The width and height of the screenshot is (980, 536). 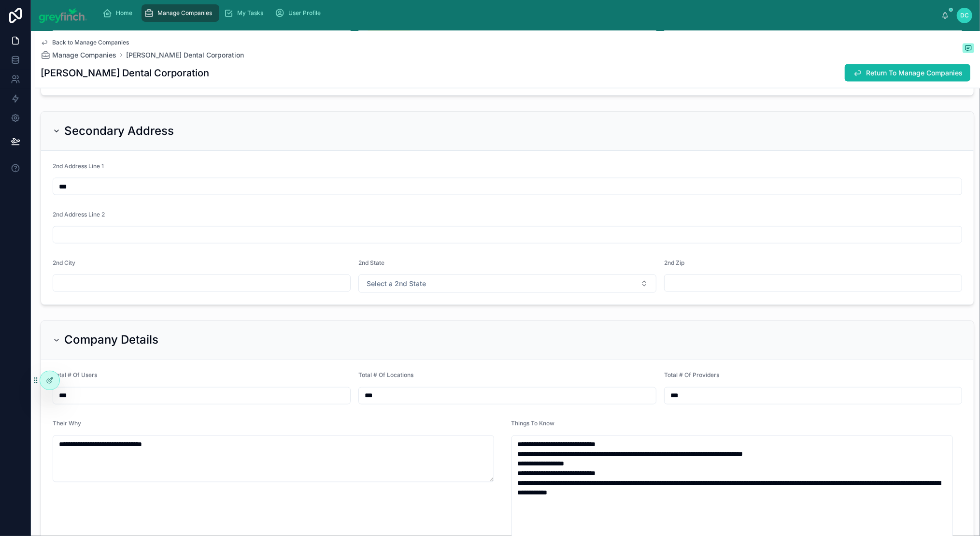 What do you see at coordinates (246, 13) in the screenshot?
I see `a: My Tasks` at bounding box center [246, 13].